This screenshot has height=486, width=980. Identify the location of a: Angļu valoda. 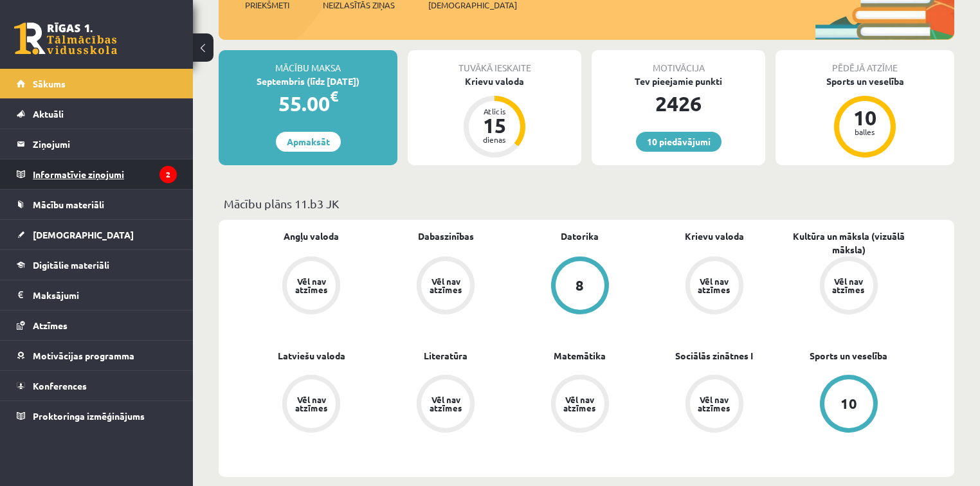
(311, 236).